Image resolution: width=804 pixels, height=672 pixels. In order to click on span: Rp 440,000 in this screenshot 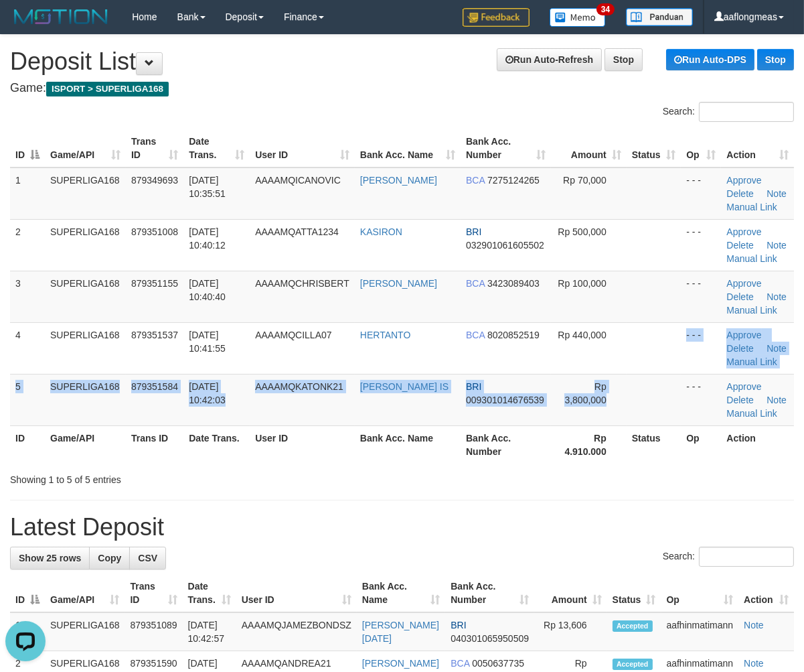, I will do `click(582, 335)`.